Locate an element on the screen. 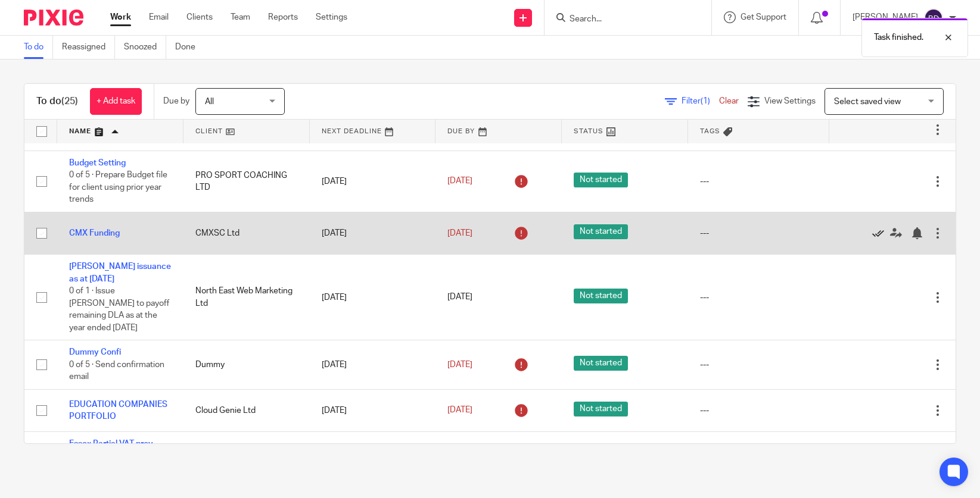  span: 0 of 5 · Send confirmation email is located at coordinates (116, 371).